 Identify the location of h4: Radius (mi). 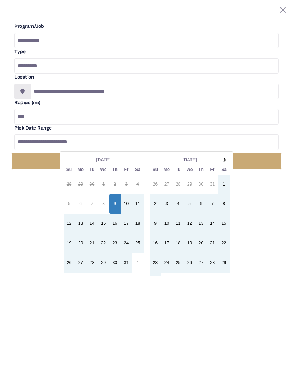
(27, 103).